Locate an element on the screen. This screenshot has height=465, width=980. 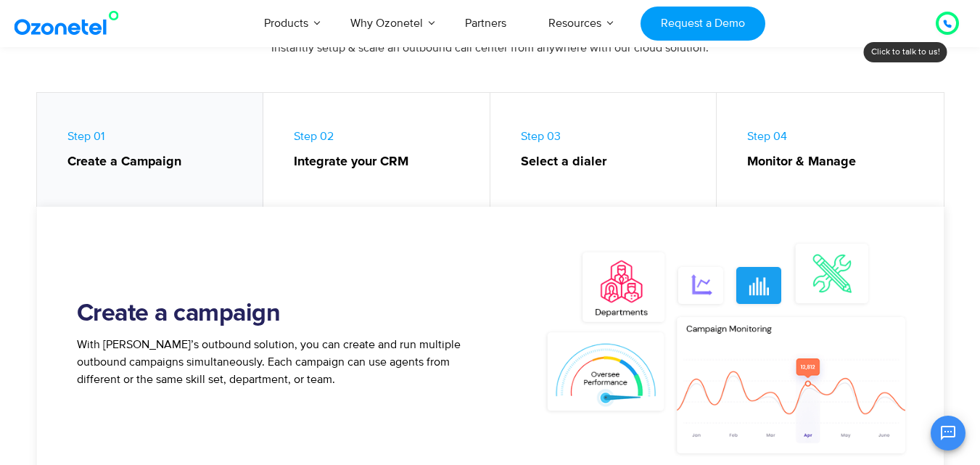
span: Step 04 is located at coordinates (838, 150).